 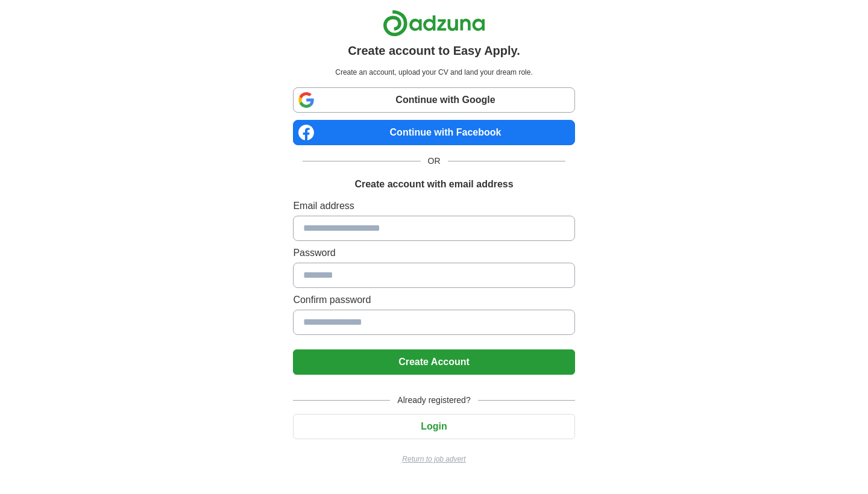 I want to click on p: Create an account, upload your CV and land your dream role., so click(x=434, y=72).